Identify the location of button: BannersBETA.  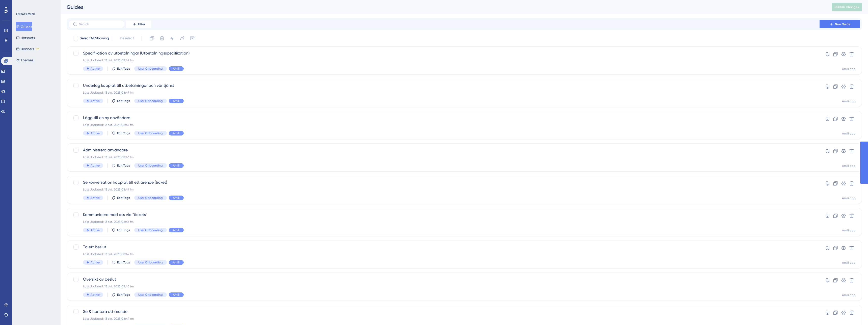
(28, 49).